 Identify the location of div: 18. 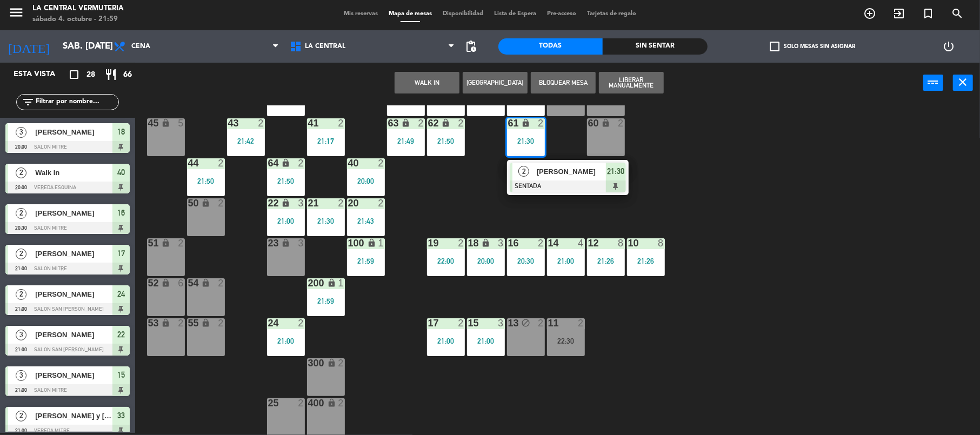
(468, 243).